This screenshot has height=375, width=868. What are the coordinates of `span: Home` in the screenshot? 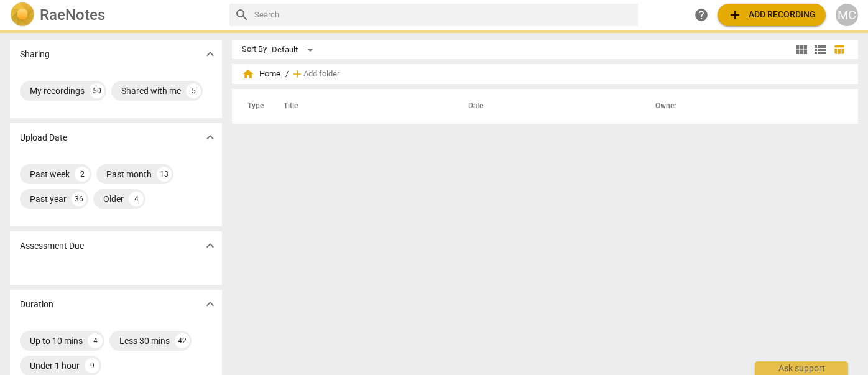 It's located at (261, 74).